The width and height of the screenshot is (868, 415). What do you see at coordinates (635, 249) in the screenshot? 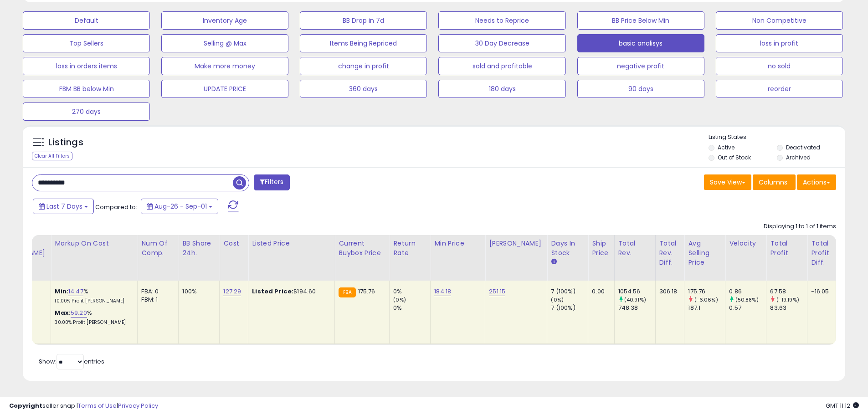
I see `div: Total Rev.` at bounding box center [635, 249].